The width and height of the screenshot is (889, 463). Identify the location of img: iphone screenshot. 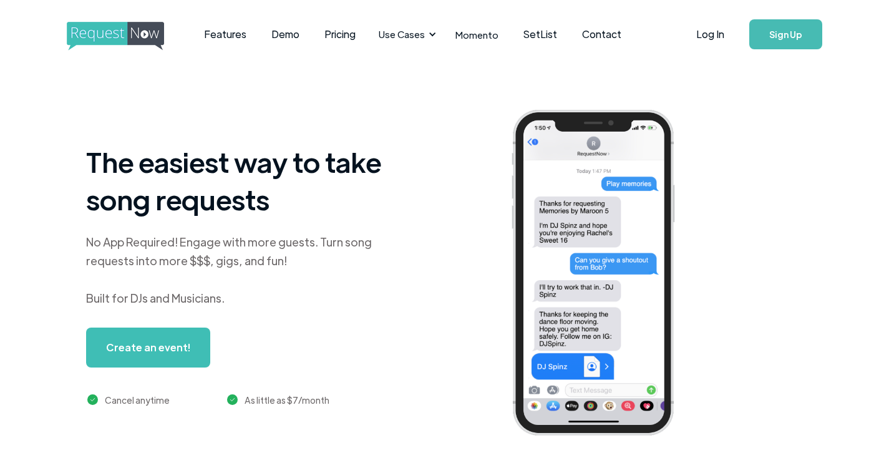
(602, 274).